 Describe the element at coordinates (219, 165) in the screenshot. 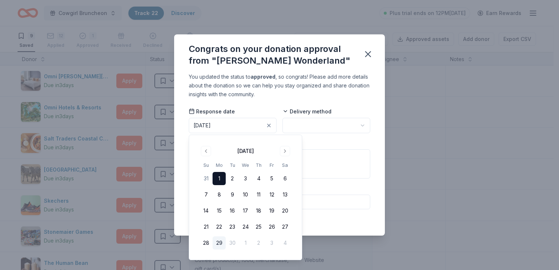

I see `th: Monday` at that location.